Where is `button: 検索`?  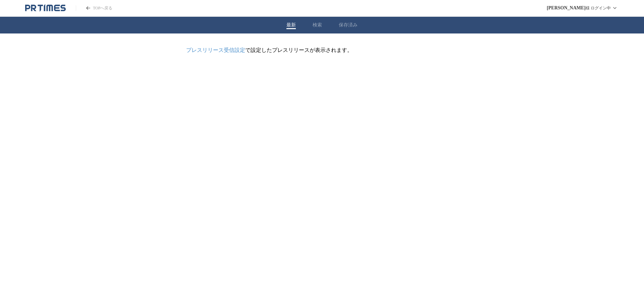
button: 検索 is located at coordinates (317, 25).